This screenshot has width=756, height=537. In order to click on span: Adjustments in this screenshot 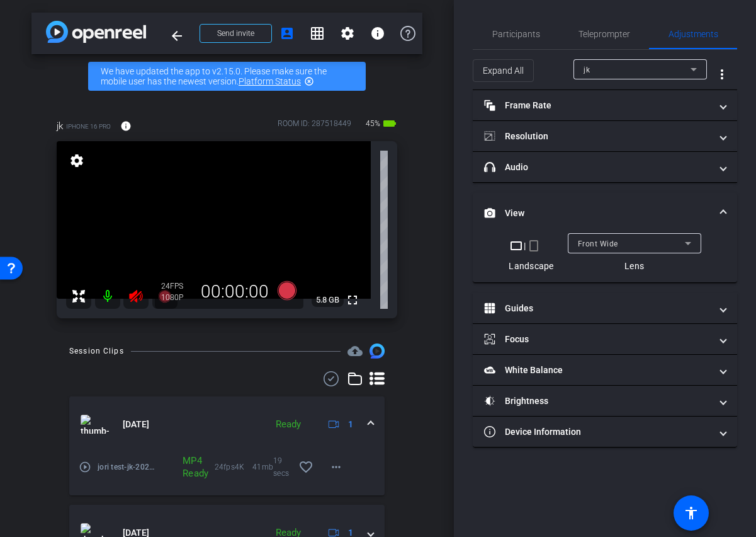, I will do `click(693, 34)`.